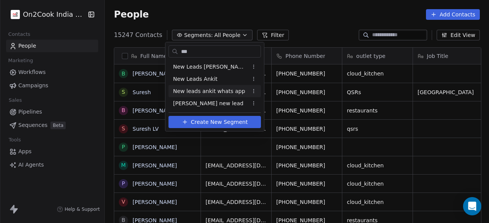 The height and width of the screenshot is (223, 489). What do you see at coordinates (209, 91) in the screenshot?
I see `span: New leads ankit whats app` at bounding box center [209, 91].